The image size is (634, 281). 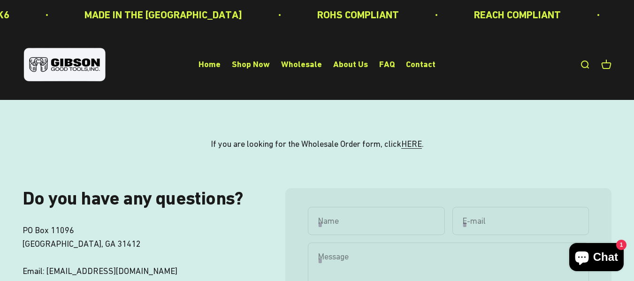 I want to click on p: If you are looking for the Wholesale Order form, click ., so click(x=317, y=144).